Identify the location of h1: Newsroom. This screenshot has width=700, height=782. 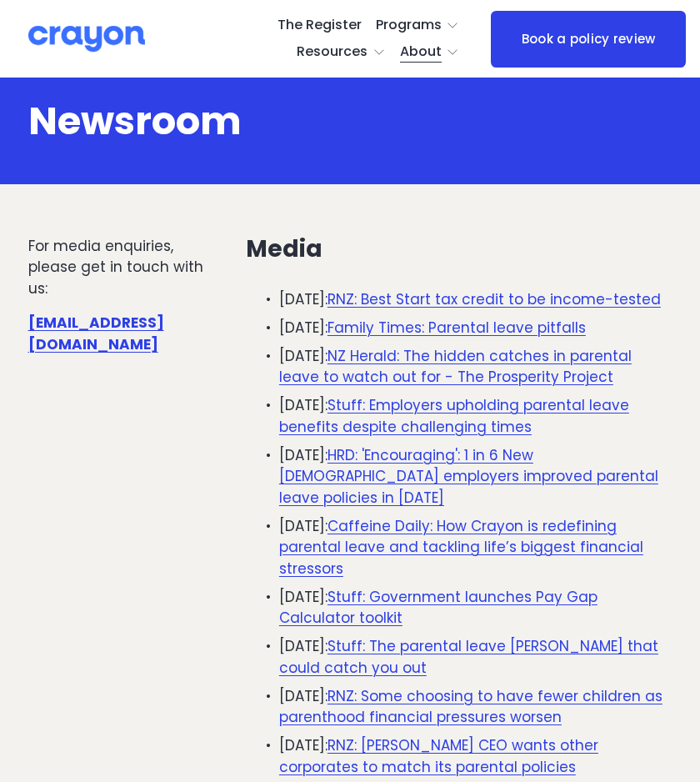
(200, 121).